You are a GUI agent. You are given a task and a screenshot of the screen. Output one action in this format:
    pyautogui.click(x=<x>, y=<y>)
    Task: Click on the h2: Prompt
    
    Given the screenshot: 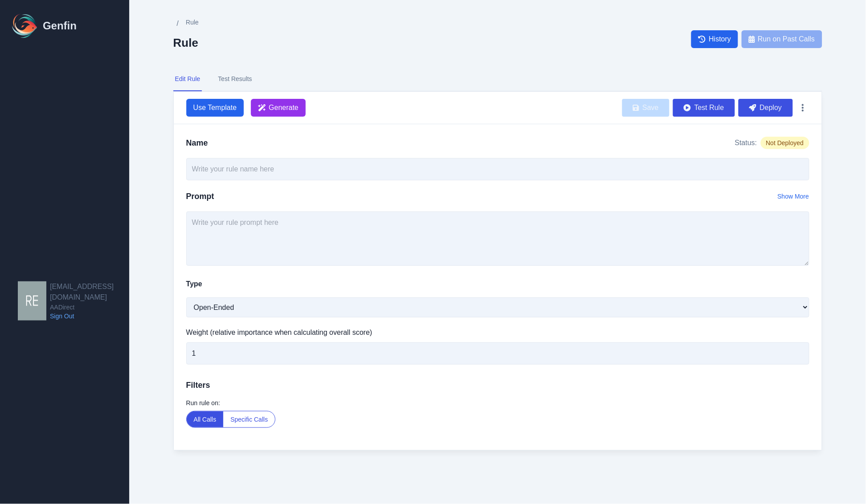 What is the action you would take?
    pyautogui.click(x=200, y=196)
    